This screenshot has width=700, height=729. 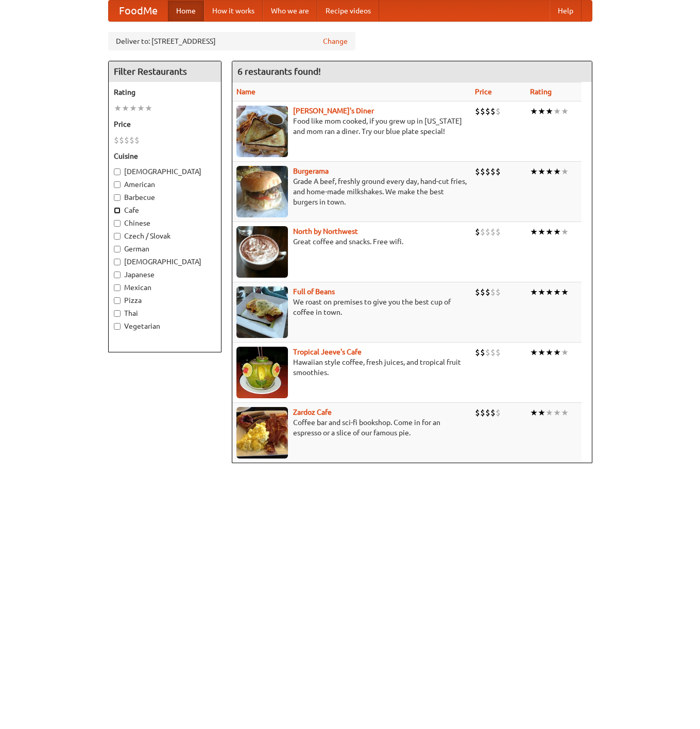 What do you see at coordinates (327, 352) in the screenshot?
I see `b: Tropical Jeeve's Cafe` at bounding box center [327, 352].